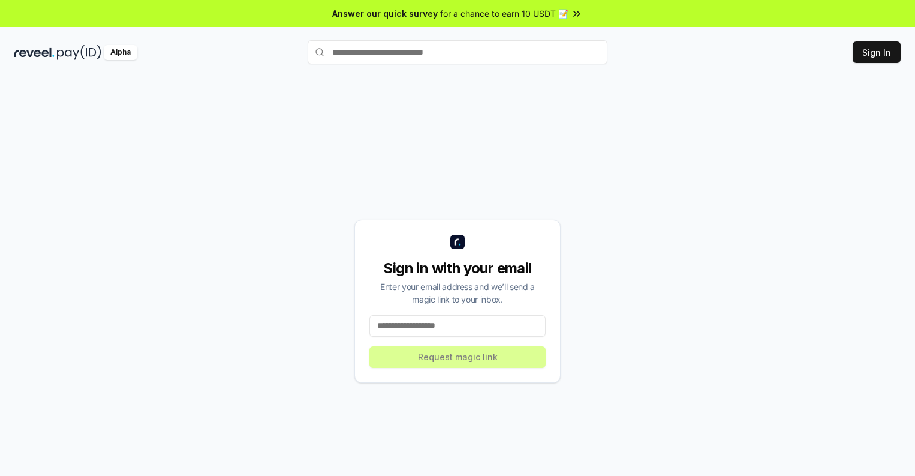 This screenshot has width=915, height=476. I want to click on span: Answer our quick survey, so click(385, 13).